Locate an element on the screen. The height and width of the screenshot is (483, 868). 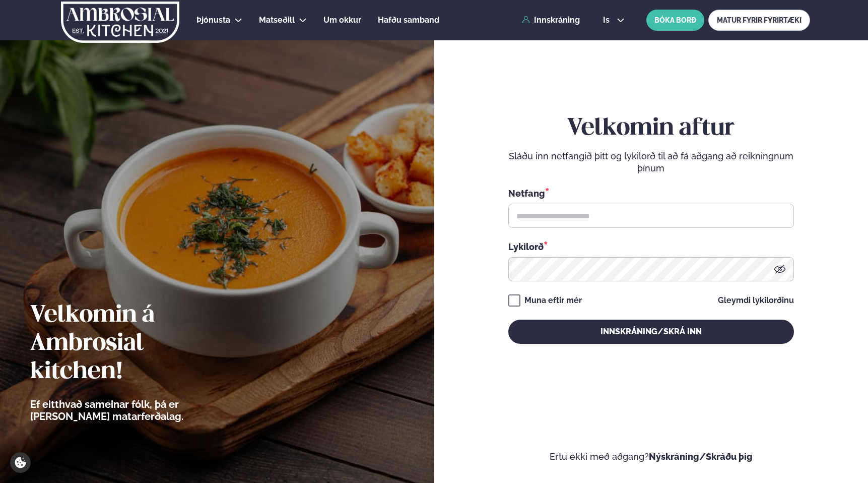
h2: Velkomin aftur is located at coordinates (651, 129).